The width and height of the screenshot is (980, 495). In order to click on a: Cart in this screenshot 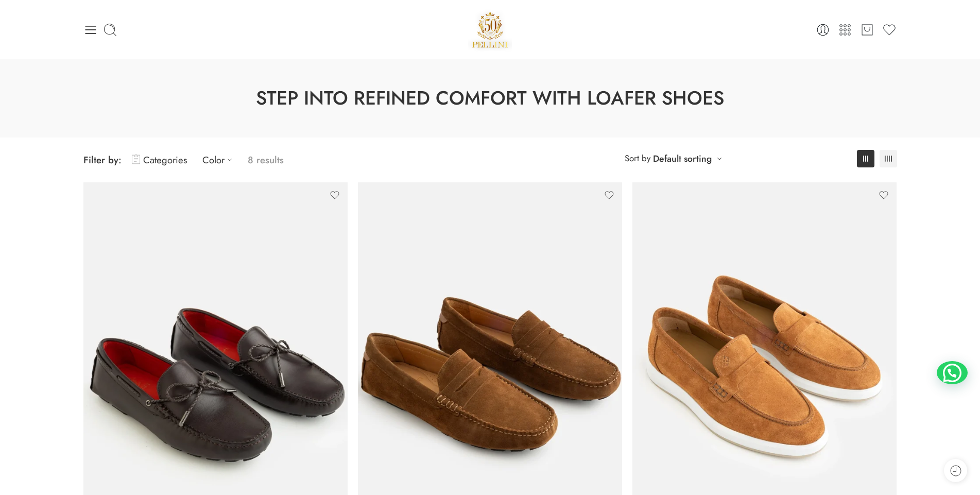, I will do `click(867, 30)`.